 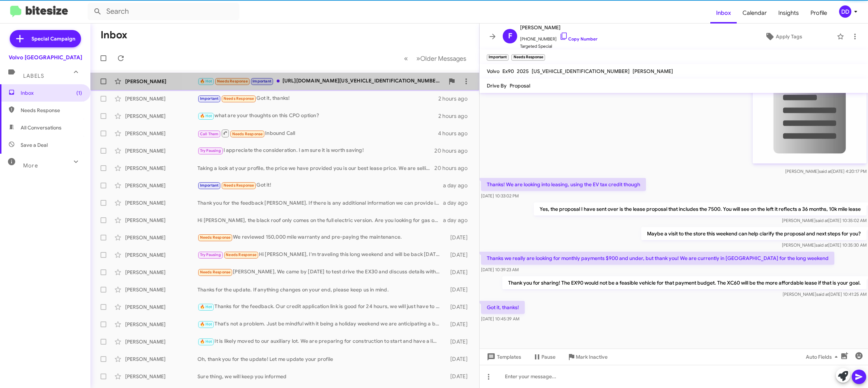 I want to click on span: Call Them, so click(x=209, y=134).